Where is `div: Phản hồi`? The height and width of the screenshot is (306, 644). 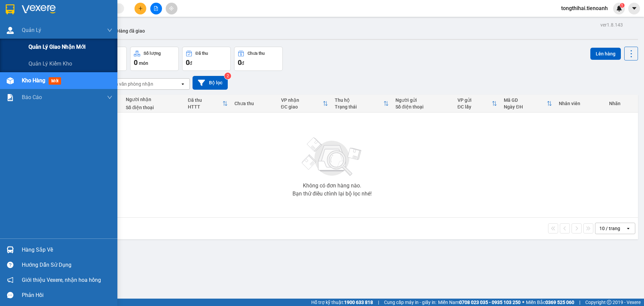
div: Phản hồi is located at coordinates (67, 295).